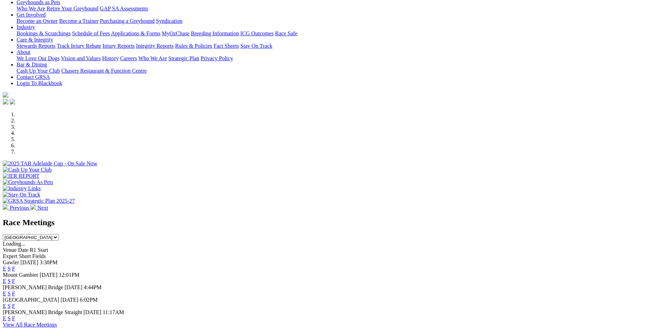  What do you see at coordinates (12, 102) in the screenshot?
I see `img: twitter.svg` at bounding box center [12, 102].